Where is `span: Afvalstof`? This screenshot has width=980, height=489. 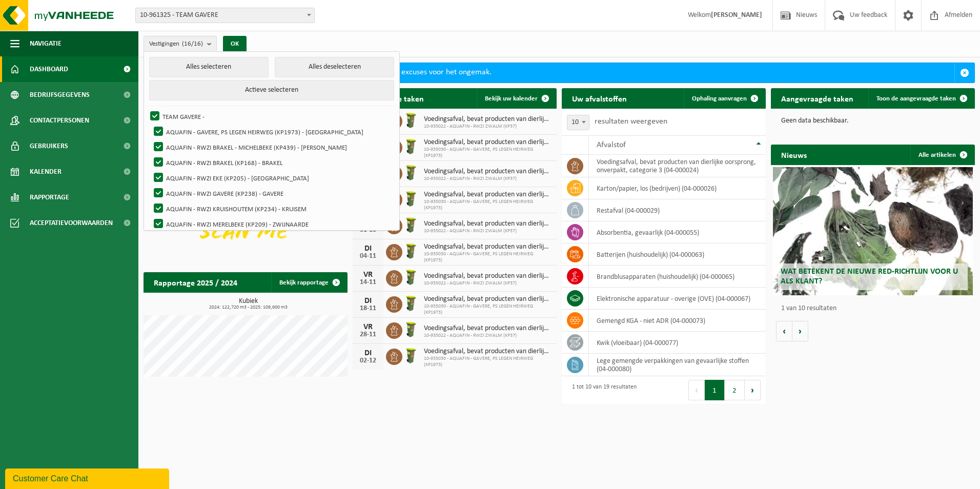 span: Afvalstof is located at coordinates (611, 145).